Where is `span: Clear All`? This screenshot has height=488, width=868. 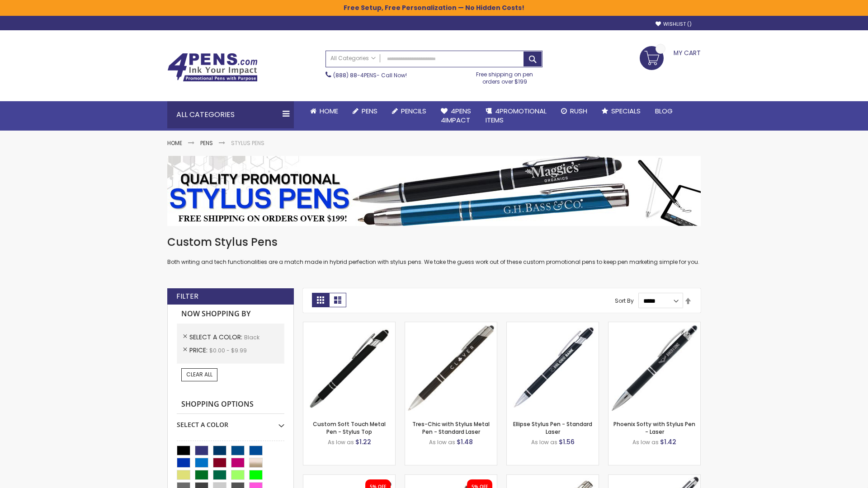 span: Clear All is located at coordinates (199, 374).